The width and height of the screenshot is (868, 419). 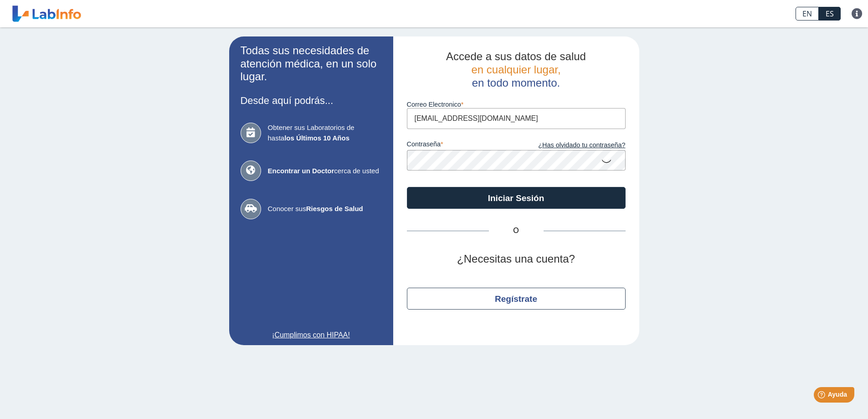 What do you see at coordinates (517, 298) in the screenshot?
I see `button: Regístrate` at bounding box center [517, 298].